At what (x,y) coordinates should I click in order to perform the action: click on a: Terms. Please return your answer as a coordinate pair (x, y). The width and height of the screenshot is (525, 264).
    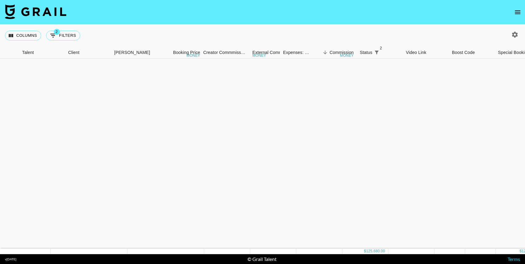
    Looking at the image, I should click on (513, 259).